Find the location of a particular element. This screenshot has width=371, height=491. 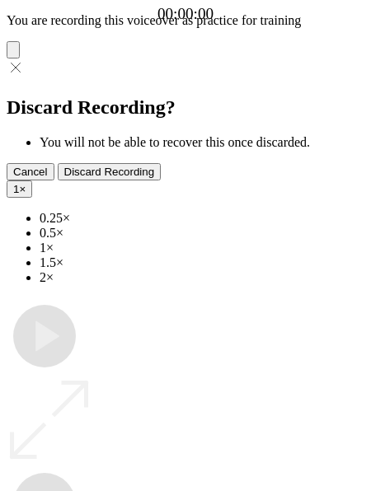

button: 1× is located at coordinates (19, 189).